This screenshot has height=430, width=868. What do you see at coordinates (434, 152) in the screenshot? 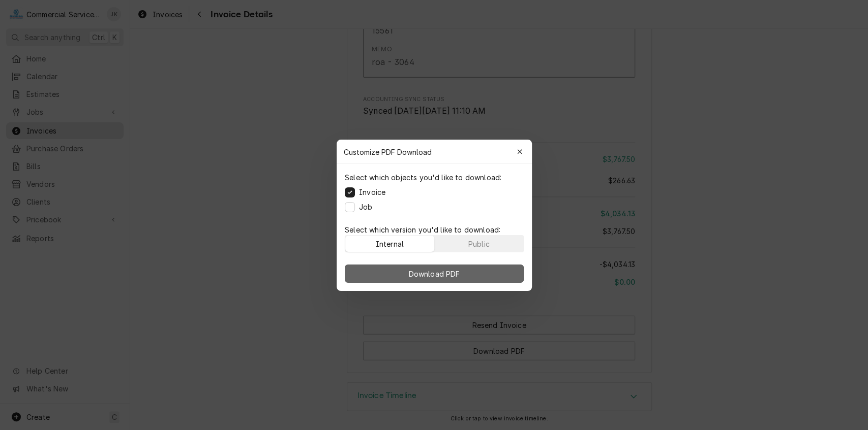
I see `div: Customize PDF Download` at bounding box center [434, 152].